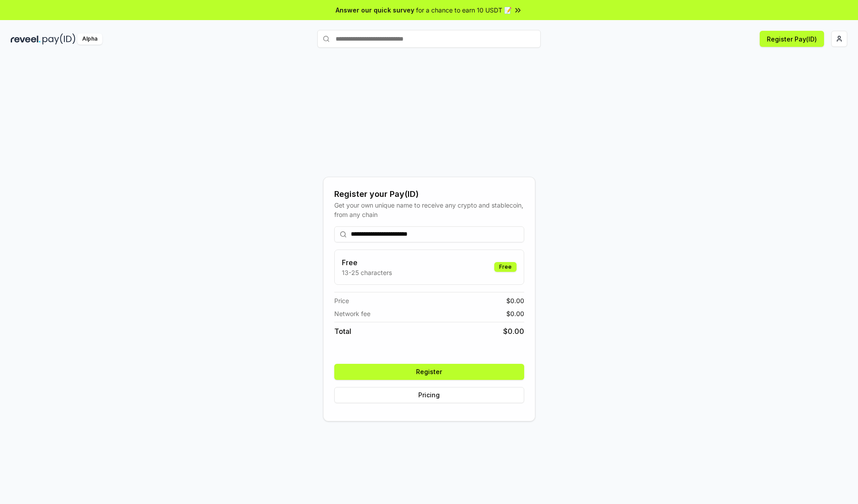  Describe the element at coordinates (429, 210) in the screenshot. I see `div: Get your own unique name to receive any crypto and stablecoin, from any chain` at that location.